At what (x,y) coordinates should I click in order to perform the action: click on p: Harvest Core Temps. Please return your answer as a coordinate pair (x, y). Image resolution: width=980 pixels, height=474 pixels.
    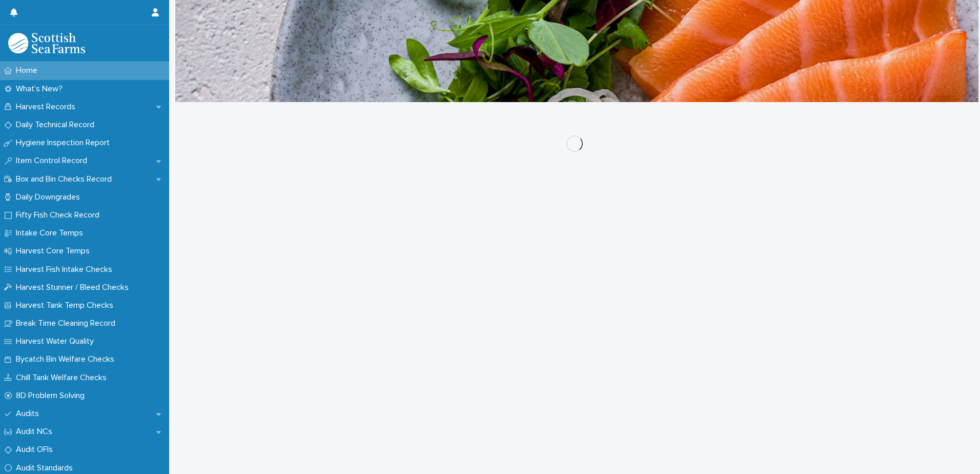
    Looking at the image, I should click on (55, 251).